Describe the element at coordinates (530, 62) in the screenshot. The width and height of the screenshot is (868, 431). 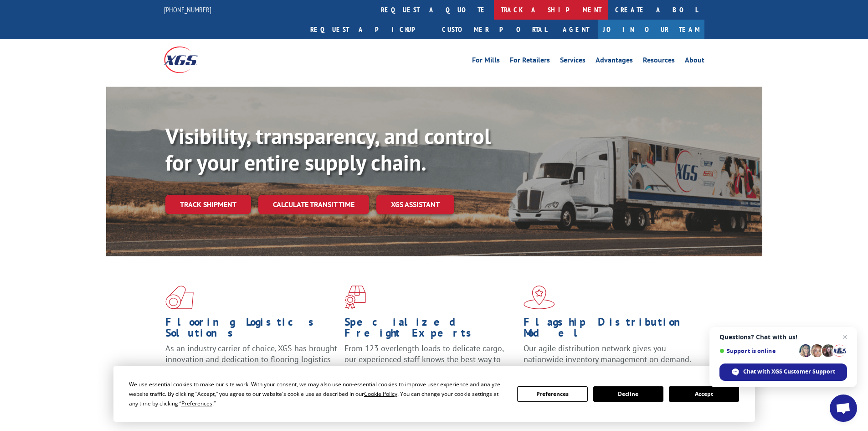
I see `a: For Retailers` at that location.